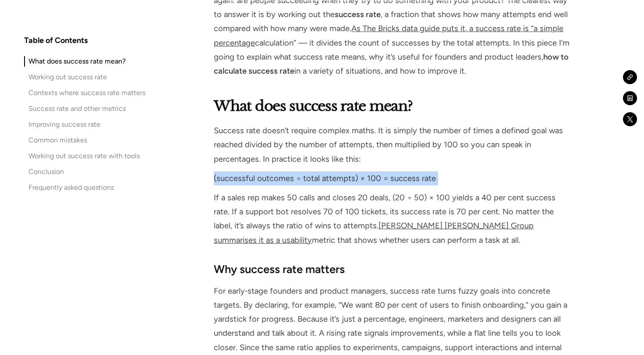 The width and height of the screenshot is (644, 355). Describe the element at coordinates (77, 61) in the screenshot. I see `div: What does success rate mean?` at that location.